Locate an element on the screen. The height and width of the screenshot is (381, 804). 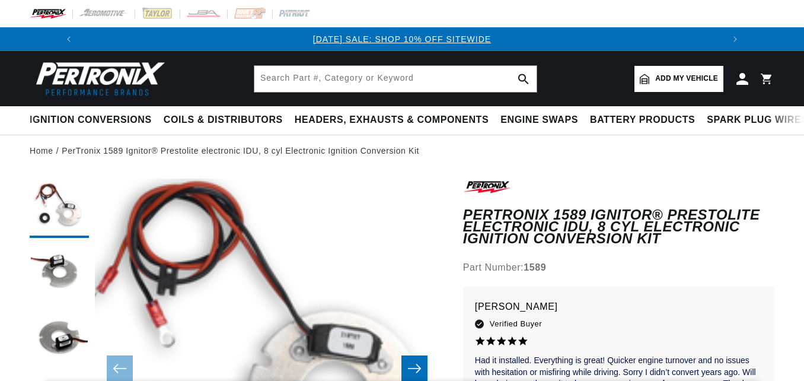
summary: Engine Swaps is located at coordinates (539, 120).